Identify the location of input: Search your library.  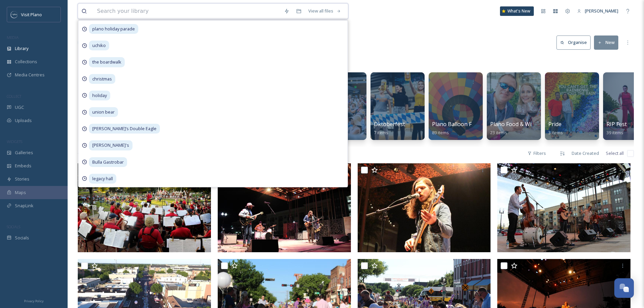
(187, 11).